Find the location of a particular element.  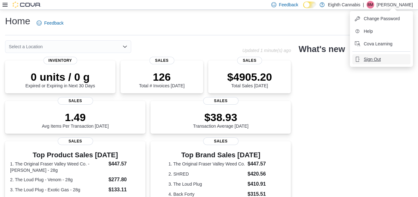

p: 0 units / 0 g is located at coordinates (60, 77).